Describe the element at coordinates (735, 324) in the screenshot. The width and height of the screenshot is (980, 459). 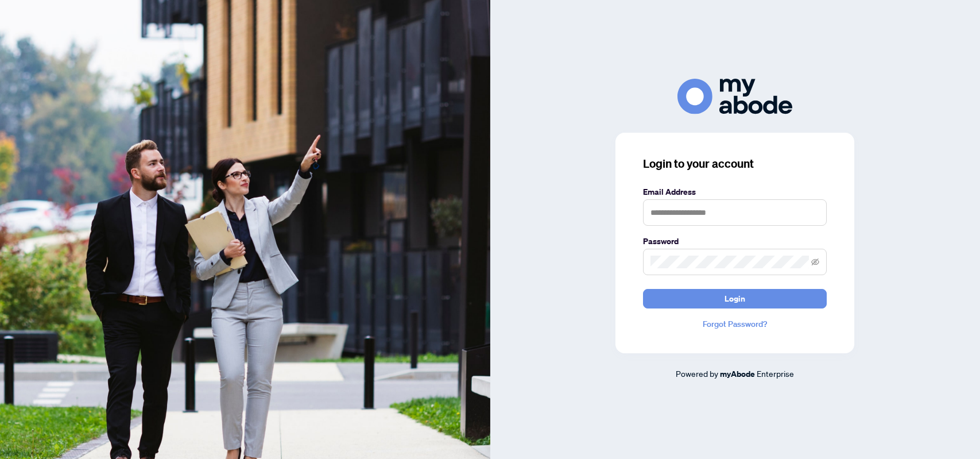
I see `a: Forgot Password?` at that location.